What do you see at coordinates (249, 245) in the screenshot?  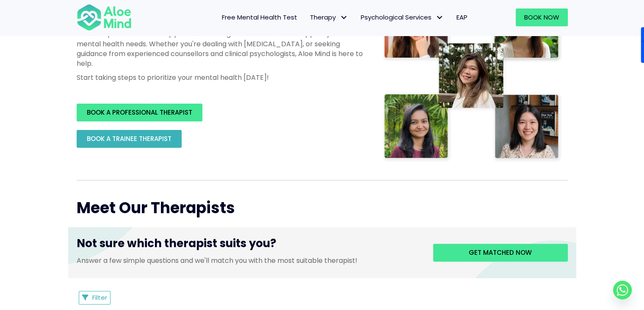 I see `h3: Not sure which therapist suits you?` at bounding box center [249, 245].